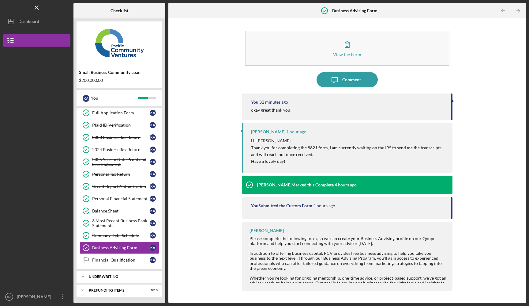  What do you see at coordinates (115, 290) in the screenshot?
I see `div: Prefunding Items` at bounding box center [115, 290].